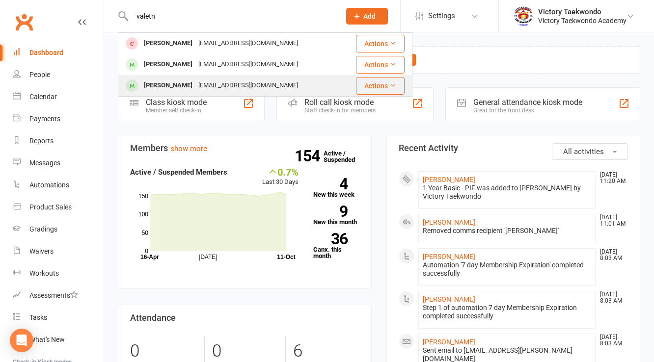  Describe the element at coordinates (367, 16) in the screenshot. I see `button: Add` at that location.